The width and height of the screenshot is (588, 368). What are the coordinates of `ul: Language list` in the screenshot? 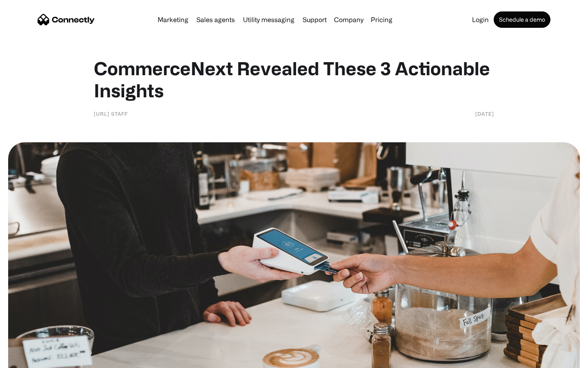 It's located at (32, 359).